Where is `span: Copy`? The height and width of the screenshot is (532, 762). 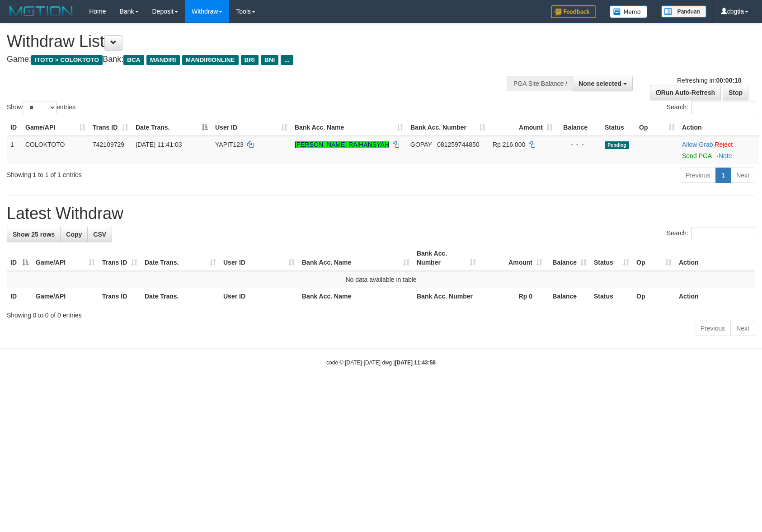 span: Copy is located at coordinates (73, 234).